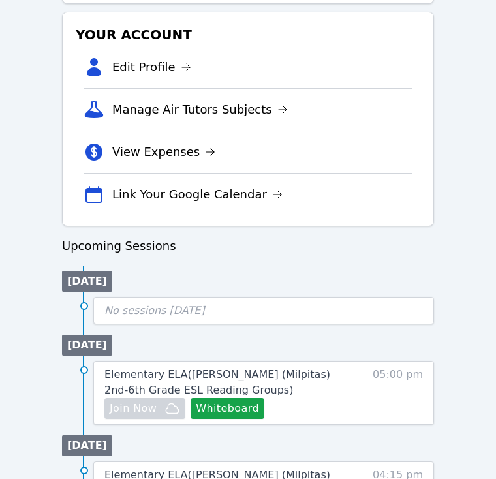  What do you see at coordinates (227, 409) in the screenshot?
I see `button: Whiteboard` at bounding box center [227, 409].